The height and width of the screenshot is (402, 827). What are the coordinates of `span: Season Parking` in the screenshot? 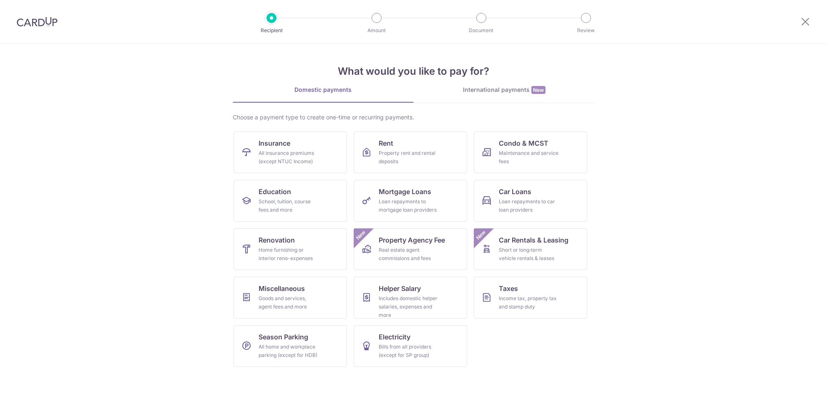 It's located at (283, 336).